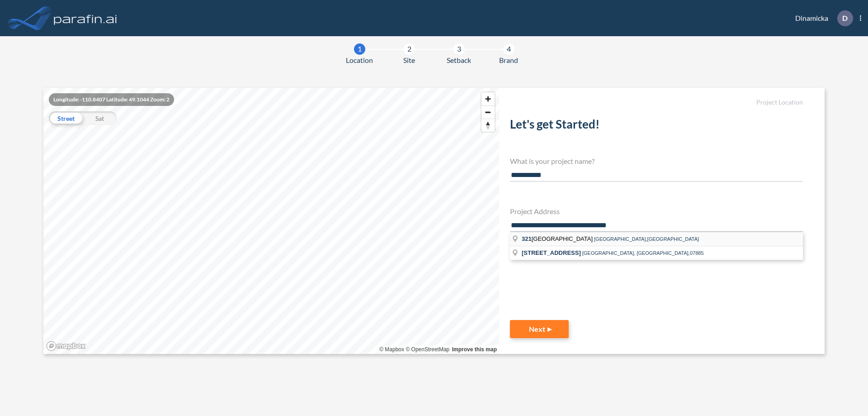 The image size is (868, 416). What do you see at coordinates (360, 60) in the screenshot?
I see `span: Location` at bounding box center [360, 60].